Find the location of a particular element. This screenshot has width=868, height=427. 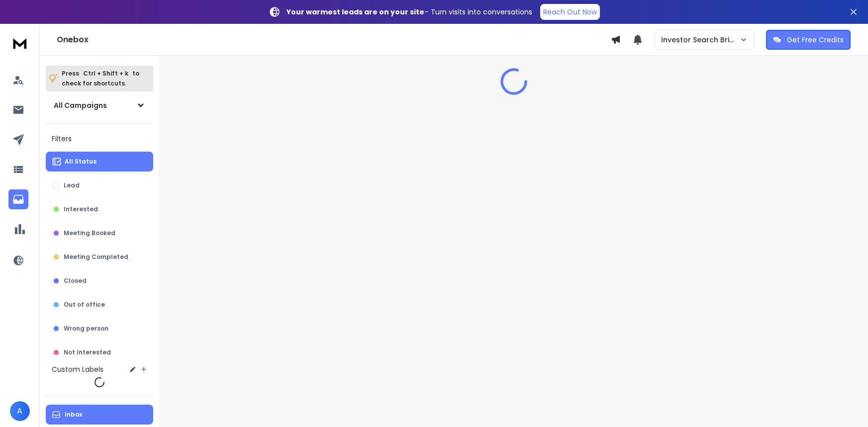

p: Wrong person is located at coordinates (86, 329).